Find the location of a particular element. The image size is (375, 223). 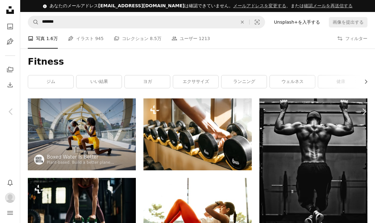

a: ボトルを持っている人 is located at coordinates (197, 134).